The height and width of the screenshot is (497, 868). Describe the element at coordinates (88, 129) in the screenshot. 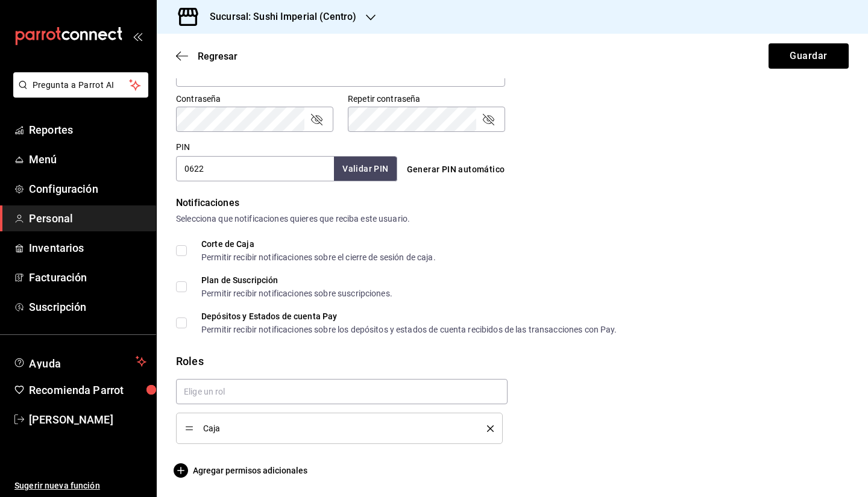

I see `span: Reportes` at that location.